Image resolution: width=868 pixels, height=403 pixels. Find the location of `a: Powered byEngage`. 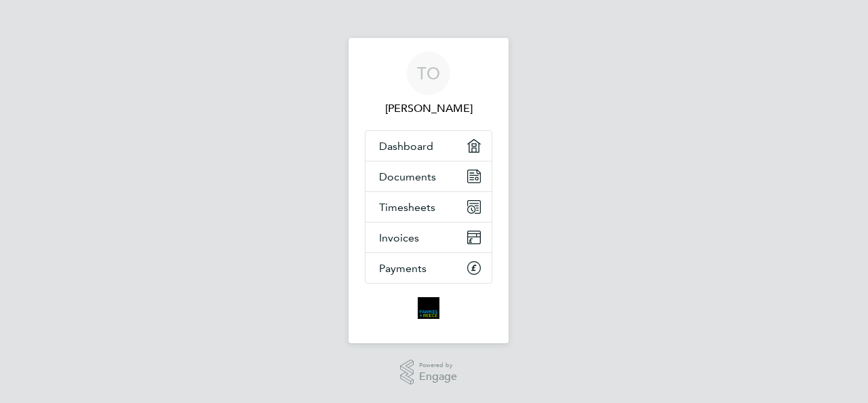

a: Powered byEngage is located at coordinates (429, 372).